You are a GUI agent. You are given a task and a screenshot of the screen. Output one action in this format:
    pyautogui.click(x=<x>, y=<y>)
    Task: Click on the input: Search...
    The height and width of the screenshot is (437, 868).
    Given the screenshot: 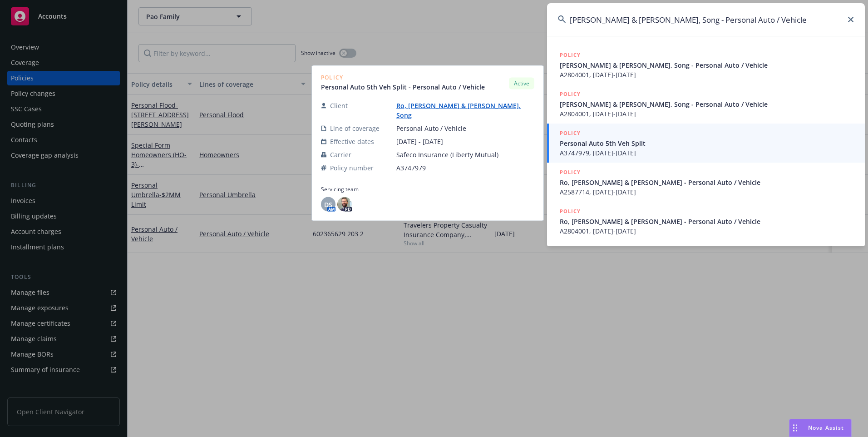 What is the action you would take?
    pyautogui.click(x=706, y=19)
    